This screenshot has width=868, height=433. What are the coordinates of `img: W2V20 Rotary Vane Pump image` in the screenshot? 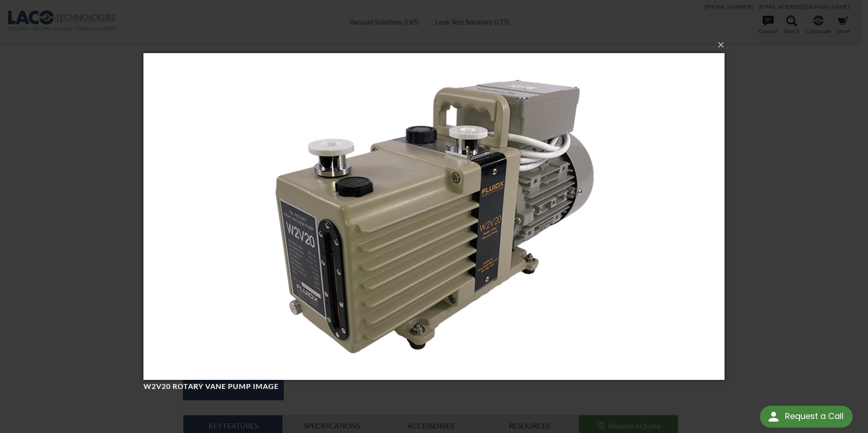 It's located at (434, 216).